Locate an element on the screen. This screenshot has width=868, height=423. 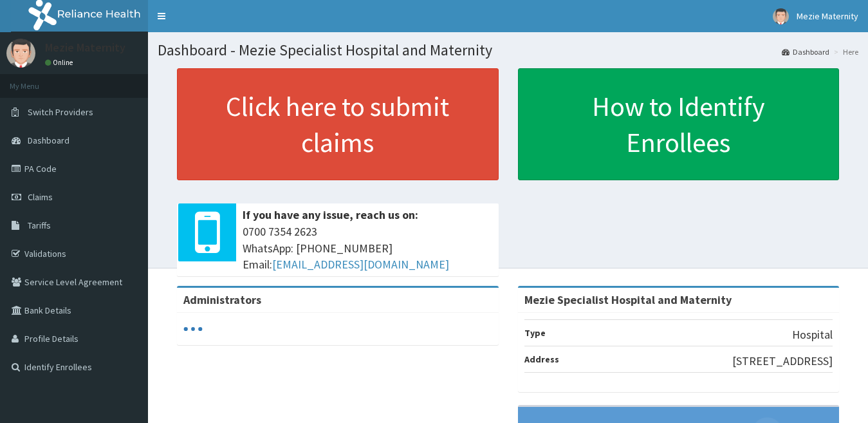
a: Dashboard is located at coordinates (806, 52).